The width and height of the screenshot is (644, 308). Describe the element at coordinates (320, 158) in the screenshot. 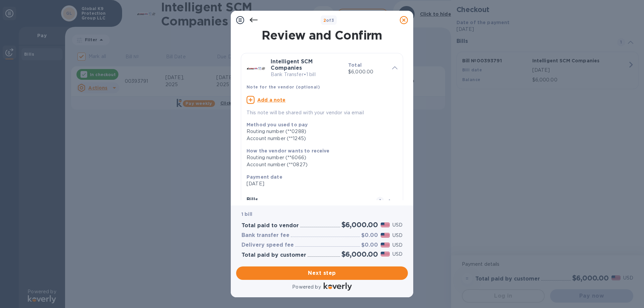

I see `div: Routing number (**6066)` at that location.